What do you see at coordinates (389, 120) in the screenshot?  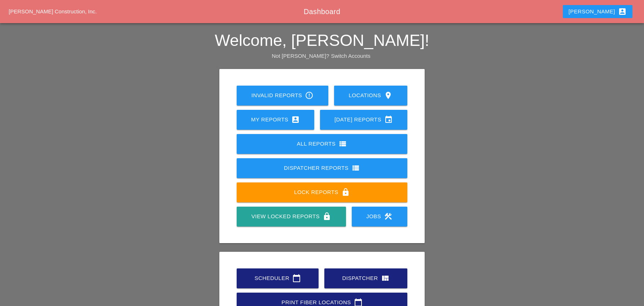 I see `i: event` at bounding box center [389, 120].